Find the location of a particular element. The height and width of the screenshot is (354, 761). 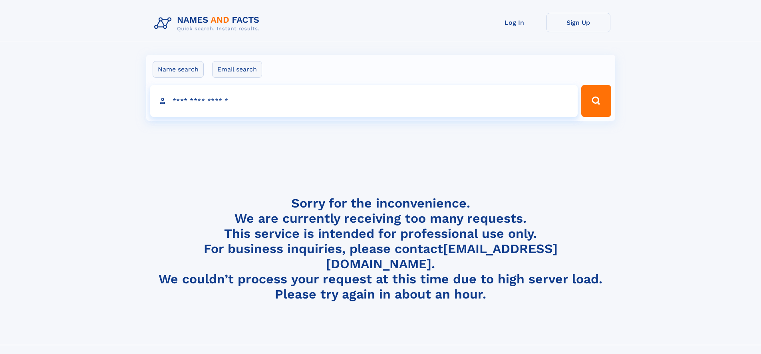

label: Email search is located at coordinates (237, 69).